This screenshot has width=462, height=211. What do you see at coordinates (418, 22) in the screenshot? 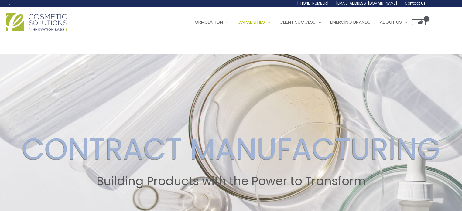
I see `a: View Shopping Cart, empty` at bounding box center [418, 22].